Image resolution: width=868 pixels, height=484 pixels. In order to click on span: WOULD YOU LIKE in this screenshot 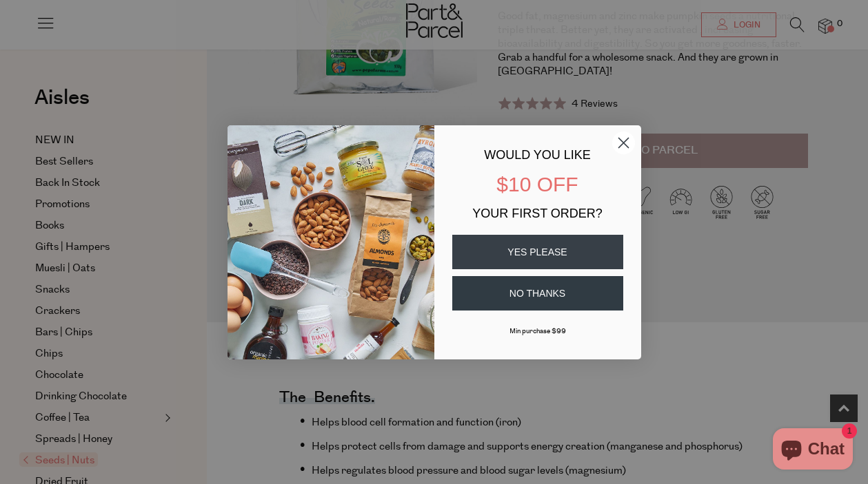, I will do `click(537, 155)`.